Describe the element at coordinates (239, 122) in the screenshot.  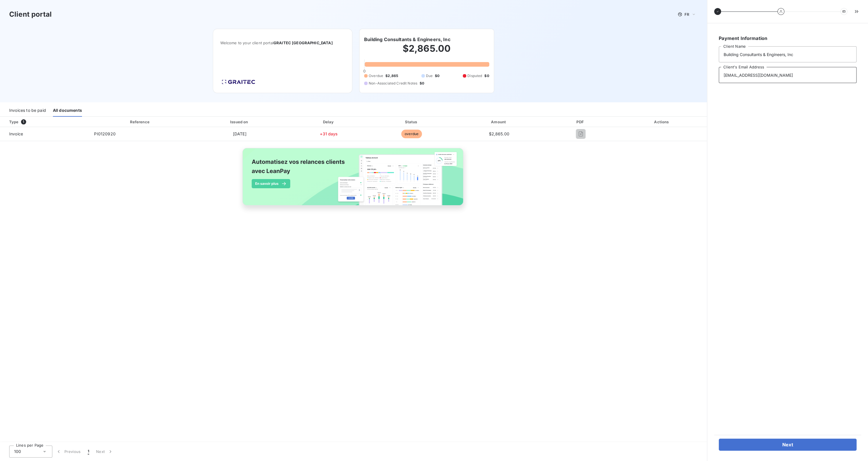
I see `div: Issued on` at that location.